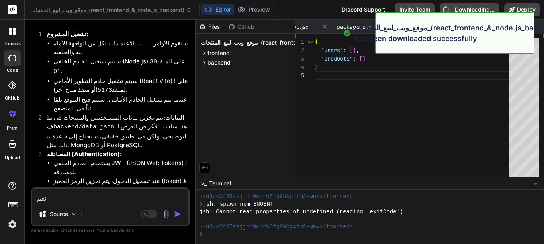 The height and width of the screenshot is (244, 544). Describe the element at coordinates (121, 86) in the screenshot. I see `li: سيتم تشغيل خادم التطوير الأمامي (React Vite) على المنفذ (أو منفذ متاح آخر).` at that location.